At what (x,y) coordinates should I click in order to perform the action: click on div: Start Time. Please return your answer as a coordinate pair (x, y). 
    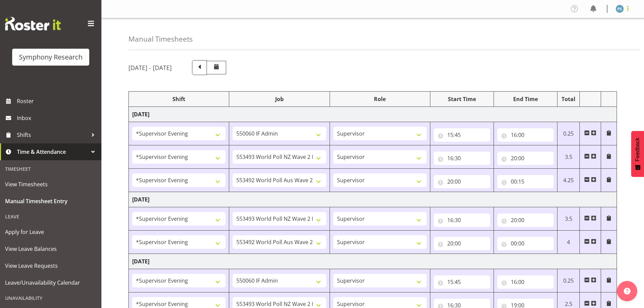
    Looking at the image, I should click on (462, 99).